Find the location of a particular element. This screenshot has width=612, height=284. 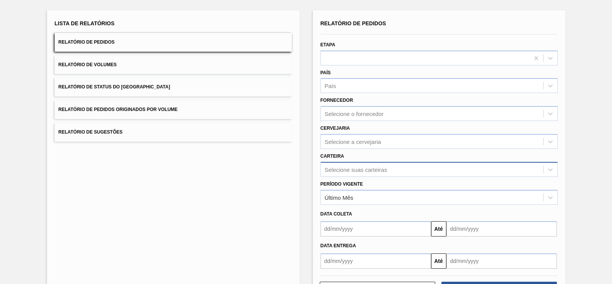

div: País is located at coordinates (331, 86).